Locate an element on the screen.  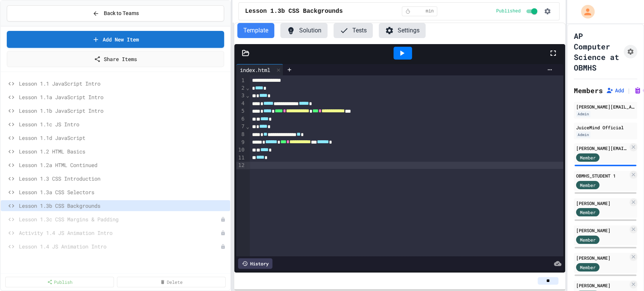
span: Lesson 1.2a HTML Continued is located at coordinates (123, 165).